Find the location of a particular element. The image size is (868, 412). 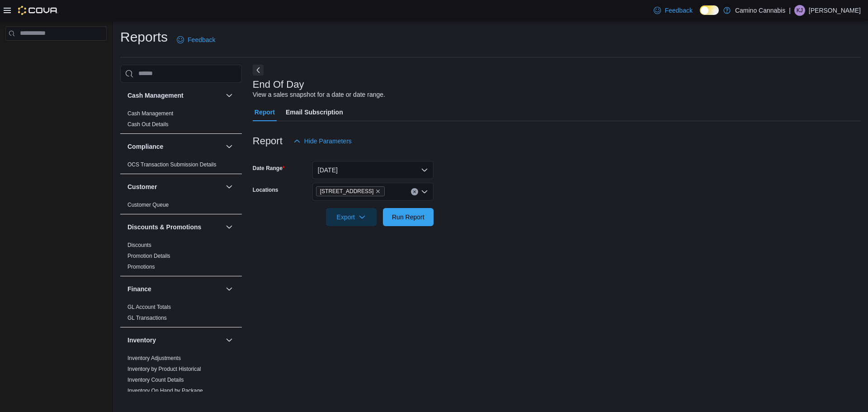

a: Inventory Adjustments is located at coordinates (154, 359).